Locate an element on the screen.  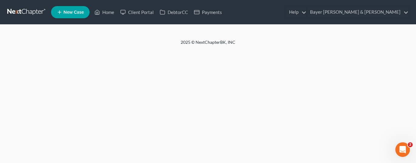
span: 2 is located at coordinates (410, 144).